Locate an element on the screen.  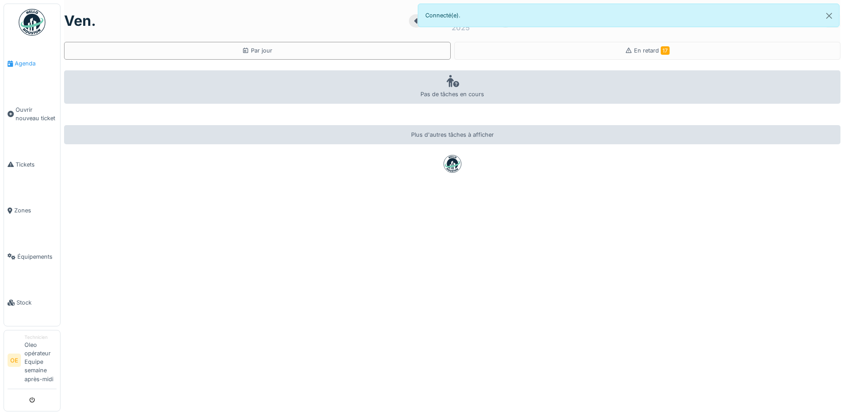
li: Oleo opérateur Equipe semaine après-midi is located at coordinates (40, 360).